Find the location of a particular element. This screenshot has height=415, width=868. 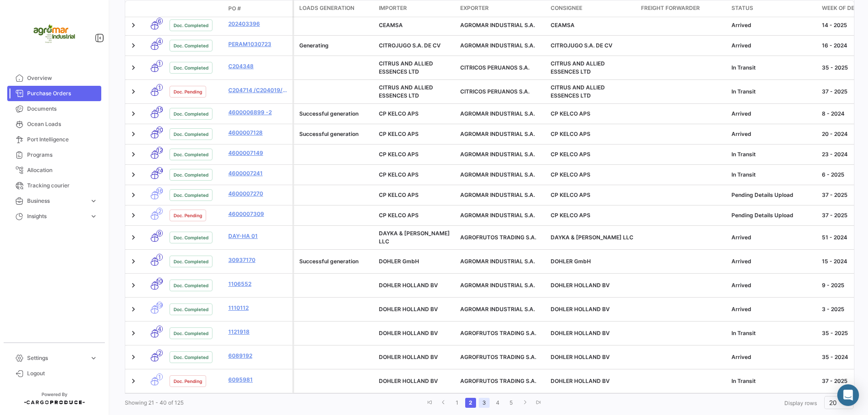

span: Port Intelligence is located at coordinates (63, 140).